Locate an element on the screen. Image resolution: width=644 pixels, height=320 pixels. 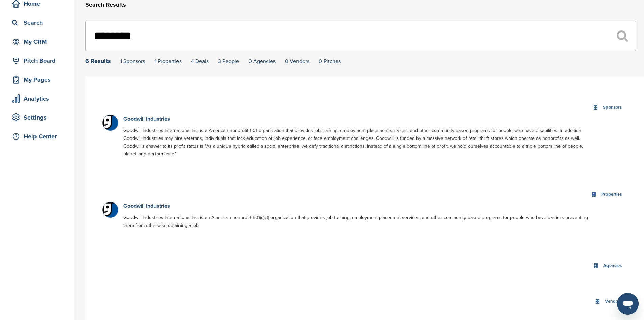
a: 1 Properties is located at coordinates (168, 61).